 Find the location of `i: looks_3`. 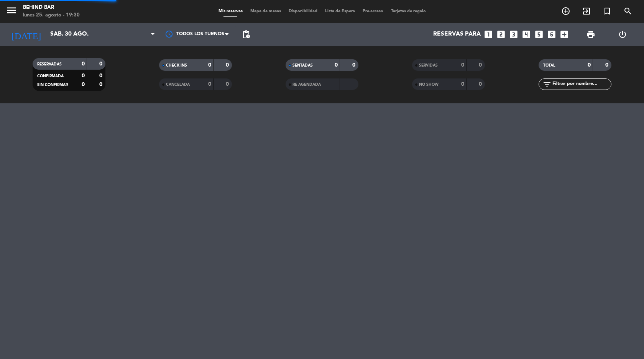

i: looks_3 is located at coordinates (514, 35).